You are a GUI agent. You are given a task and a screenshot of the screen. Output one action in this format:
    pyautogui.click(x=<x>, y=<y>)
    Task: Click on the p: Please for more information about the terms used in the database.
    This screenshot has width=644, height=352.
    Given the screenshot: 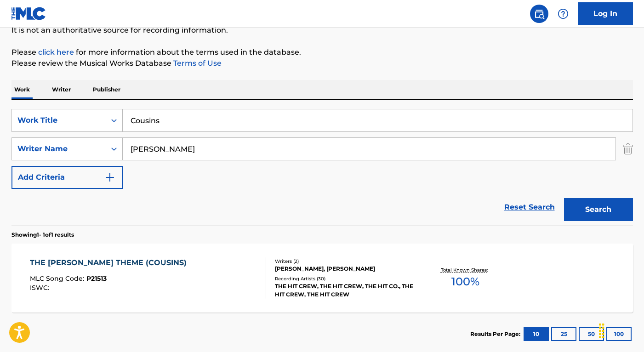 What is the action you would take?
    pyautogui.click(x=322, y=52)
    